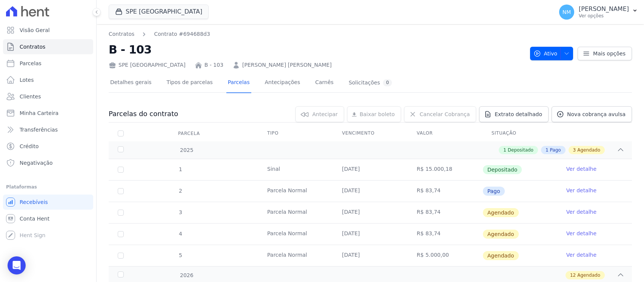 The height and width of the screenshot is (282, 644). What do you see at coordinates (48, 146) in the screenshot?
I see `a: Crédito` at bounding box center [48, 146].